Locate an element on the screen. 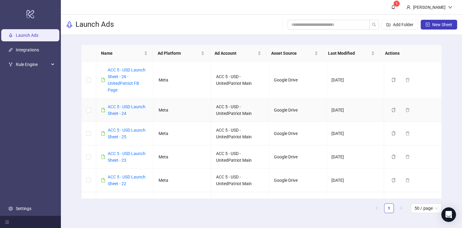 The height and width of the screenshot is (228, 462). span: down is located at coordinates (450, 7).